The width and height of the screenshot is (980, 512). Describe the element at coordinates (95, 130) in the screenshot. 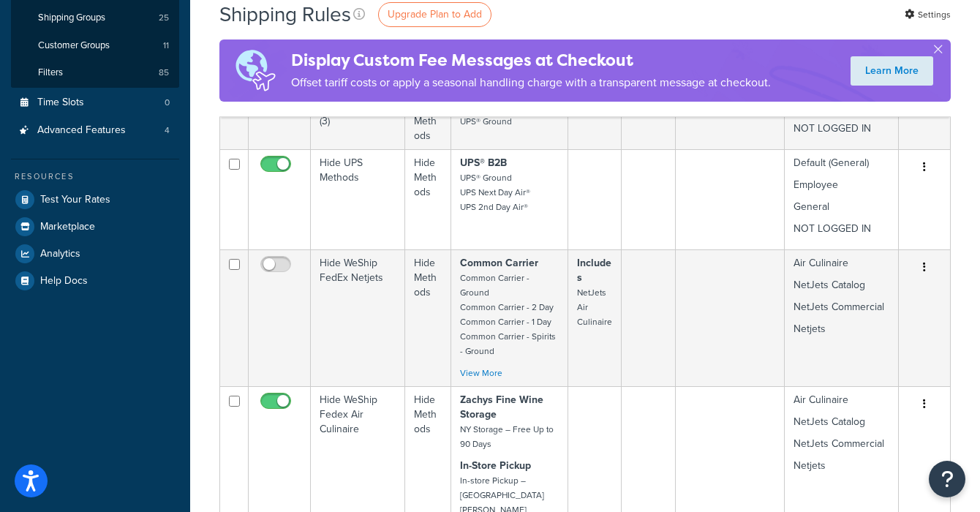

I see `li: Advanced Features` at that location.